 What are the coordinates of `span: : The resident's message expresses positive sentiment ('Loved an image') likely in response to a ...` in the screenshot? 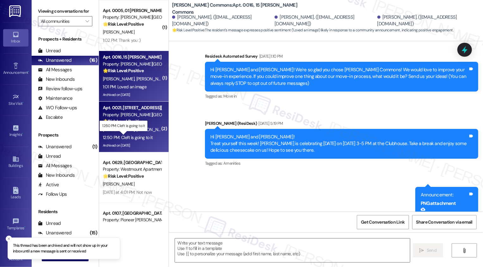 It's located at (313, 30).